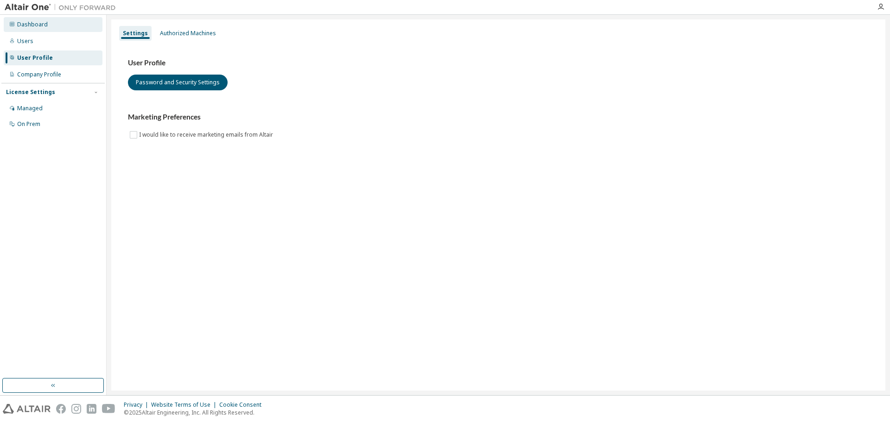 The height and width of the screenshot is (422, 890). I want to click on div: On Prem, so click(29, 124).